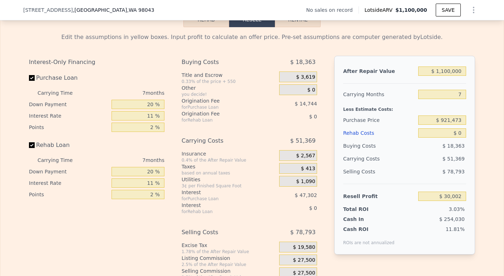 The width and height of the screenshot is (504, 276). I want to click on span: $ 2,567, so click(305, 156).